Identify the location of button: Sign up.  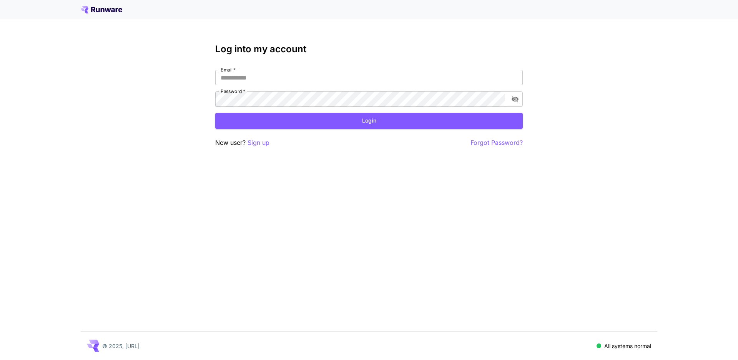
(258, 143).